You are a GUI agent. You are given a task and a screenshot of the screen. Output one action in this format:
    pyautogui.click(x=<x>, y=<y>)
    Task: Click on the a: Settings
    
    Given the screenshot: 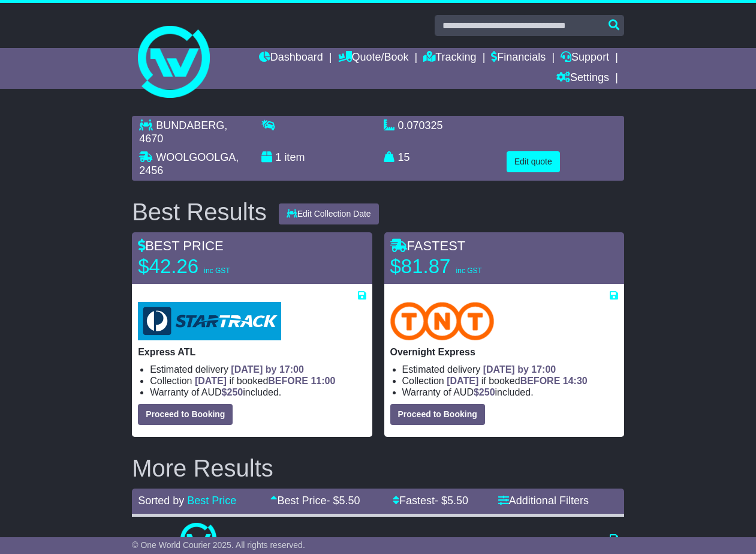 What is the action you would take?
    pyautogui.click(x=583, y=78)
    